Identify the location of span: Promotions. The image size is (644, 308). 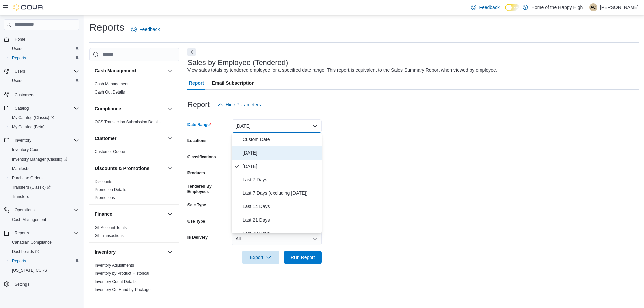
(105, 198).